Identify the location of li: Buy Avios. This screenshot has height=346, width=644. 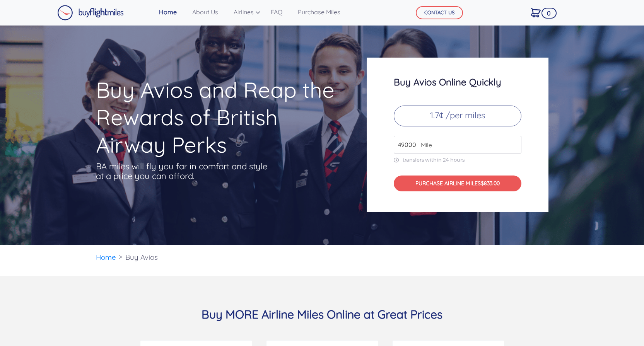
(142, 257).